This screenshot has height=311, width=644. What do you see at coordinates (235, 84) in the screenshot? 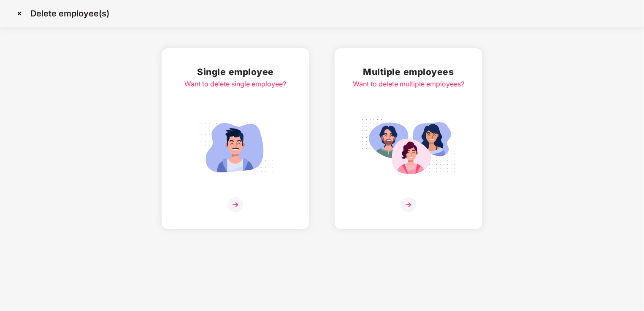
I see `div: Want to delete single employee?` at bounding box center [235, 84].